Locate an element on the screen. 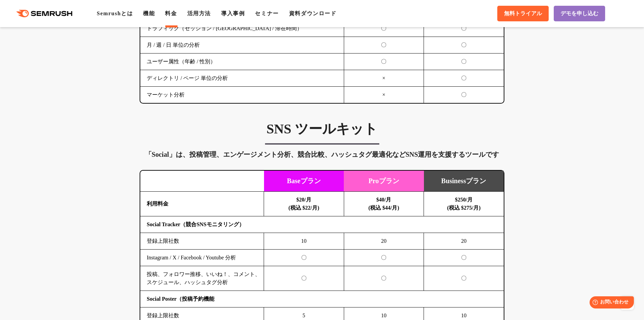  b: 利用料金 is located at coordinates (157, 203).